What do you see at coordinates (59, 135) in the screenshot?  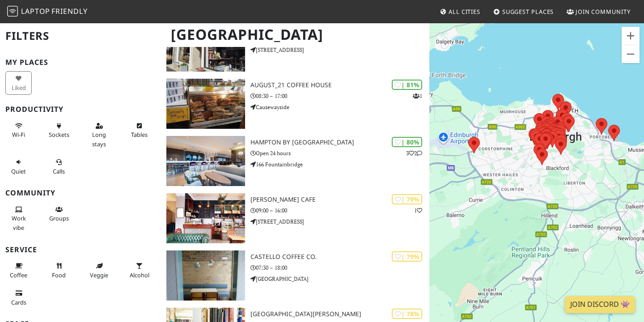 I see `span: Power sockets` at bounding box center [59, 135].